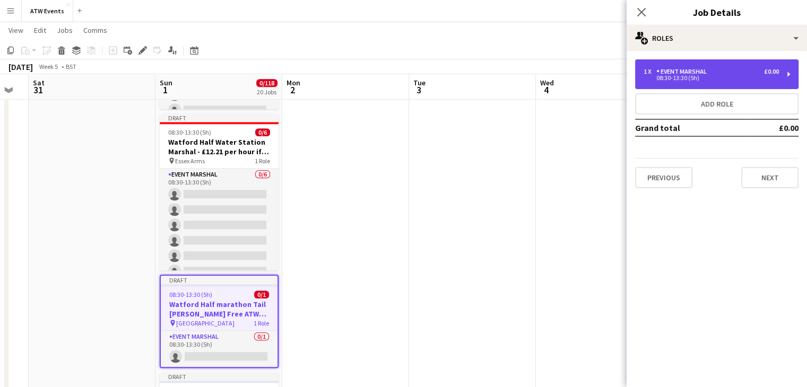  I want to click on td: Grand total, so click(691, 128).